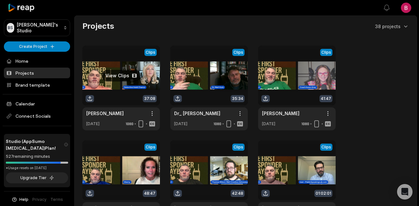  I want to click on button: 38 projects, so click(392, 26).